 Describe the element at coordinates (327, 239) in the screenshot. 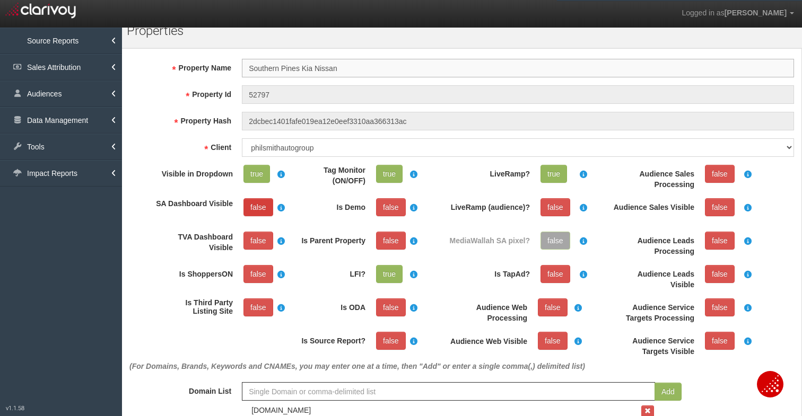

I see `label: Is Parent Property` at that location.